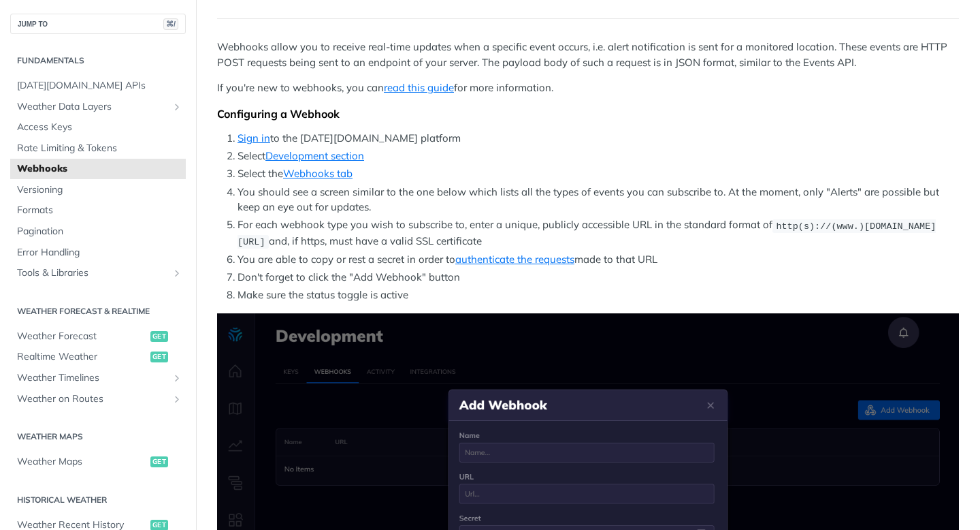 The width and height of the screenshot is (980, 530). I want to click on li: For each webhook type you wish to subscribe to, enter a unique, publicly accessible URL in the st..., so click(598, 233).